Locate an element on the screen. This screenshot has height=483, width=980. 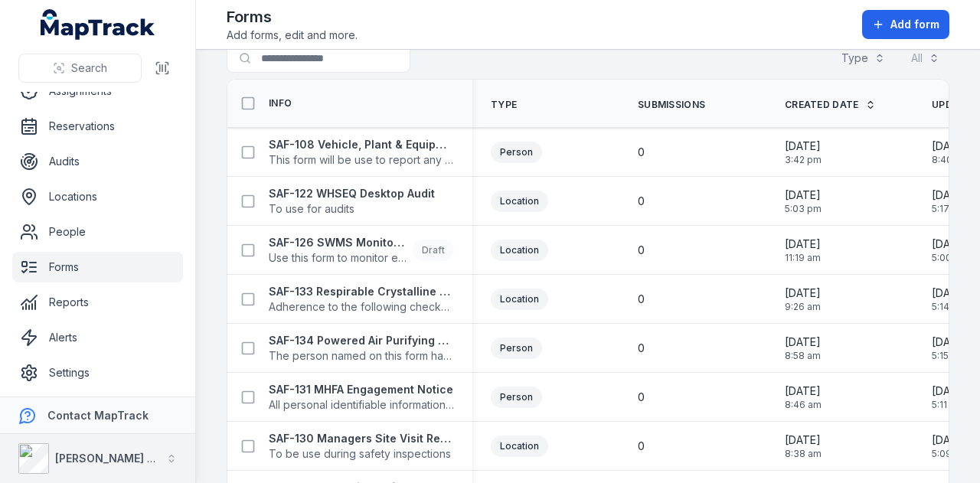
h2: Forms is located at coordinates (292, 17).